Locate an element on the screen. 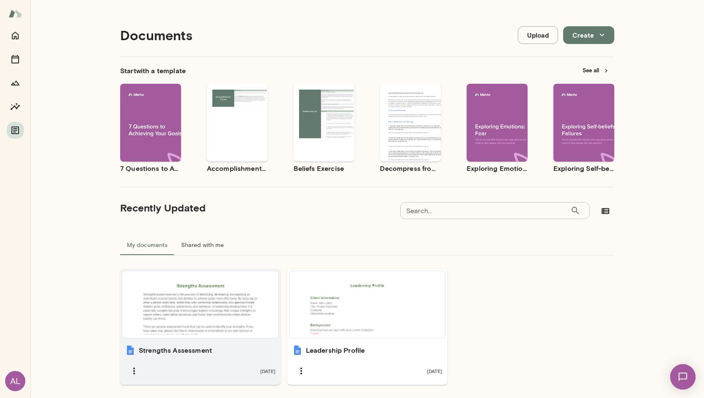  button: Insights is located at coordinates (15, 107).